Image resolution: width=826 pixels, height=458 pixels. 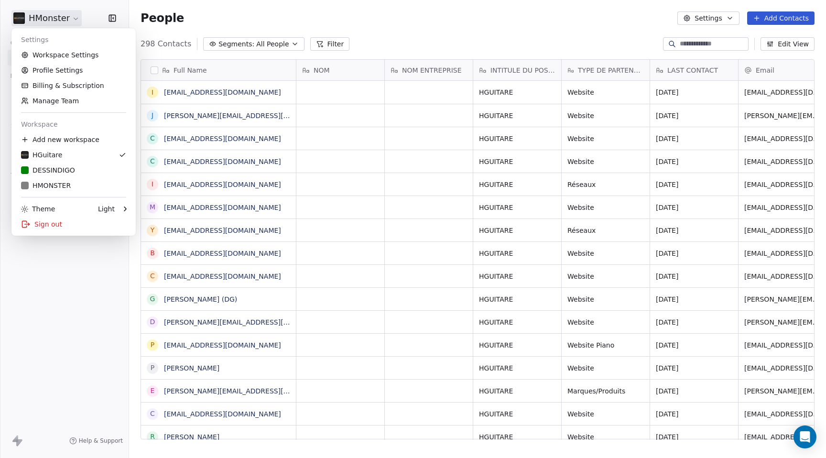 What do you see at coordinates (74, 224) in the screenshot?
I see `div: Sign out` at bounding box center [74, 224].